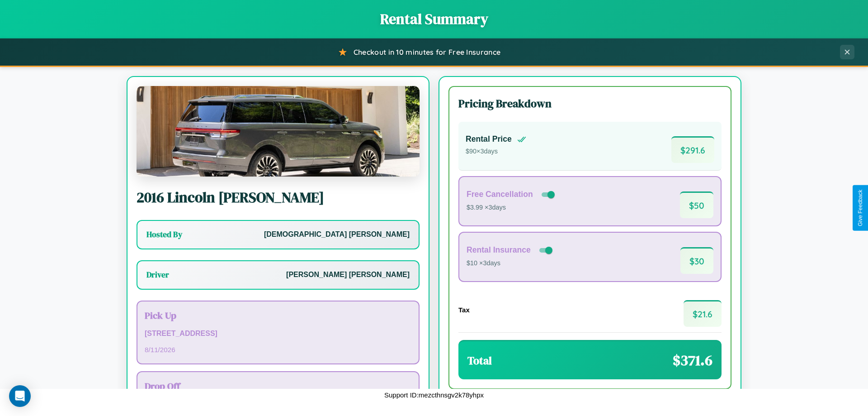 Image resolution: width=868 pixels, height=416 pixels. I want to click on h3: Pick Up, so click(278, 315).